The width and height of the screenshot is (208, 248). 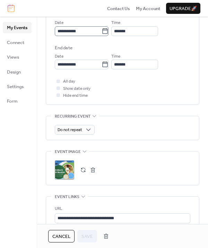 What do you see at coordinates (14, 72) in the screenshot?
I see `span: Design` at bounding box center [14, 72].